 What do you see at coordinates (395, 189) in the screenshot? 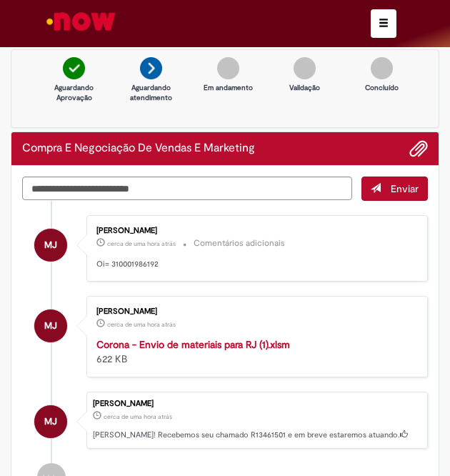
I see `button: Enviar` at bounding box center [395, 189].